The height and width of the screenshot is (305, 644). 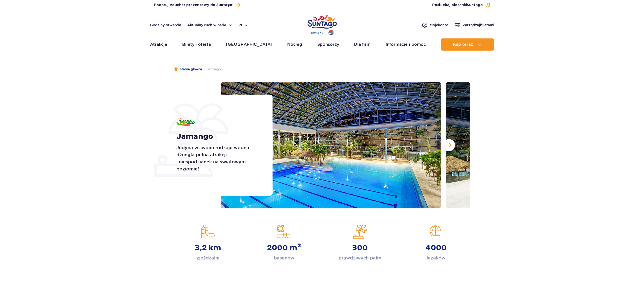 I want to click on p: basenów, so click(x=284, y=258).